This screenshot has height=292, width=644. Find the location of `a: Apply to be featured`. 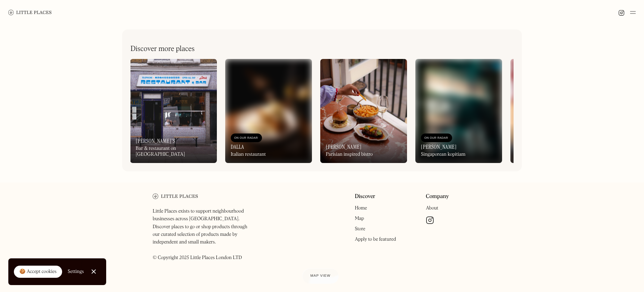

a: Apply to be featured is located at coordinates (375, 239).